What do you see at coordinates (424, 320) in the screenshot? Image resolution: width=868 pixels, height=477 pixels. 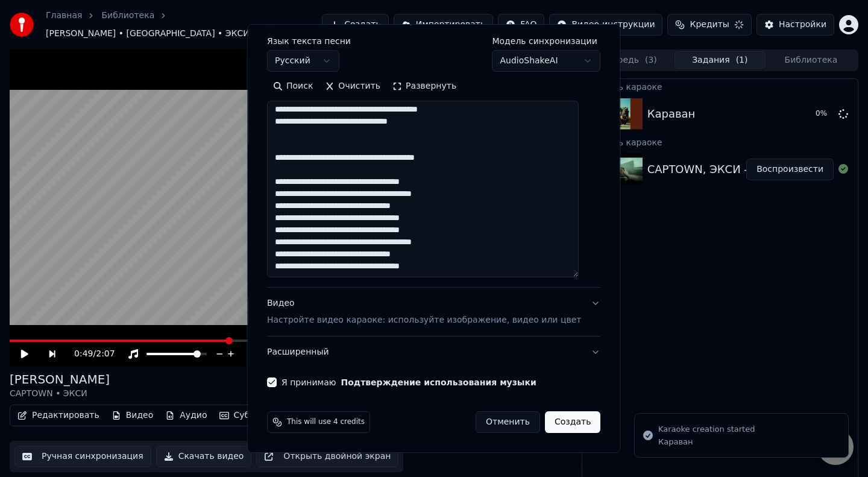 I see `p: Настройте видео караоке: используйте изображение, видео или цвет` at bounding box center [424, 320].